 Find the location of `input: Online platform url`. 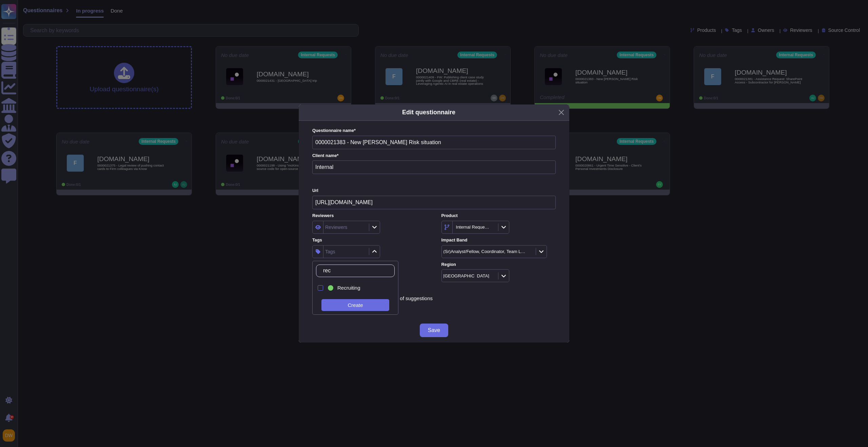

input: Online platform url is located at coordinates (434, 202).